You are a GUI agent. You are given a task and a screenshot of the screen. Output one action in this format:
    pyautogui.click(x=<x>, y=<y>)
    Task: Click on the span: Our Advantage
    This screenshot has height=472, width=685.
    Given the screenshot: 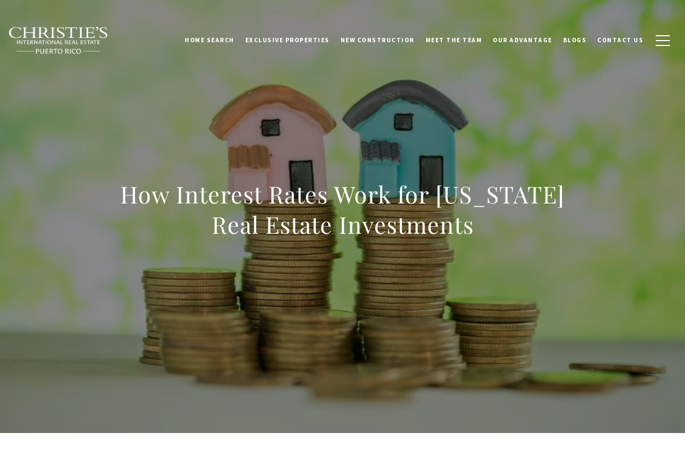 What is the action you would take?
    pyautogui.click(x=522, y=40)
    